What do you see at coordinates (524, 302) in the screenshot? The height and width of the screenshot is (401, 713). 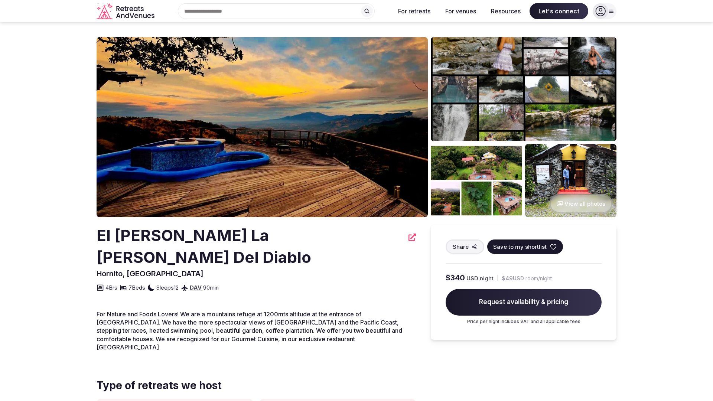 I see `span: Request availability & pricing` at bounding box center [524, 302].